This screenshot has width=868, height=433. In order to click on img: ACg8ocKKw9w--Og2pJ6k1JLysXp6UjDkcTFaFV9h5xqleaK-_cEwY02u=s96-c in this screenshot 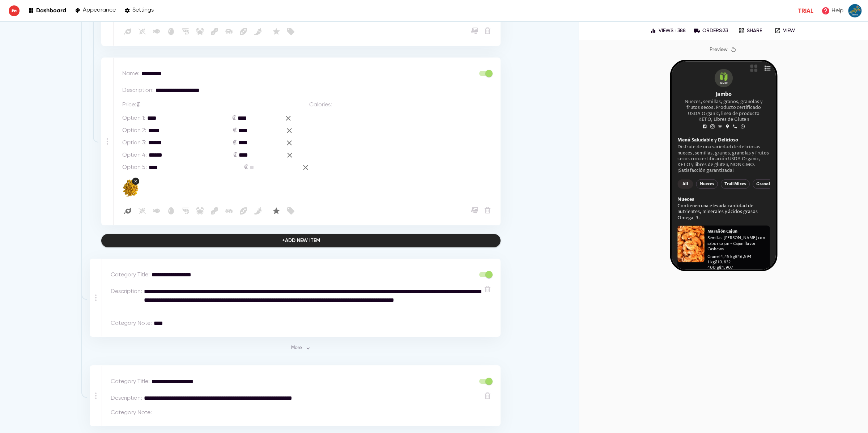, I will do `click(855, 11)`.